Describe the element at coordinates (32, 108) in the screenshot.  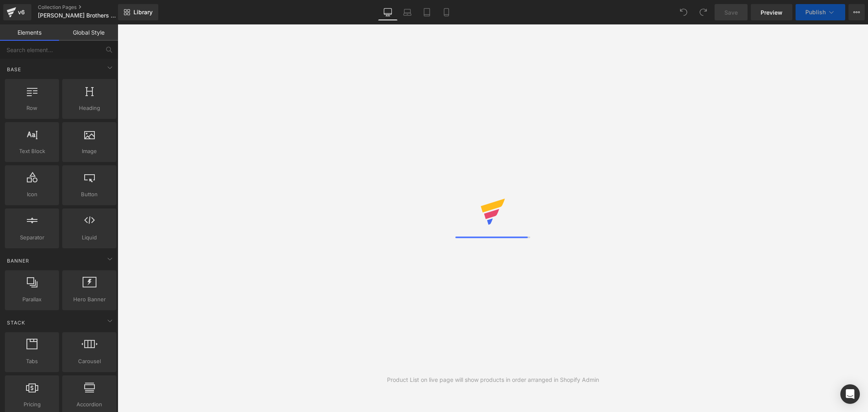
I see `span: Row` at that location.